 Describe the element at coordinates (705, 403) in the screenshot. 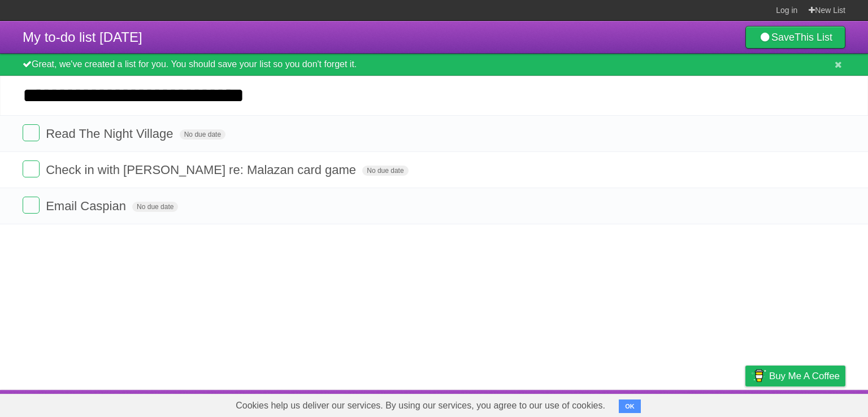

I see `a: Terms` at that location.